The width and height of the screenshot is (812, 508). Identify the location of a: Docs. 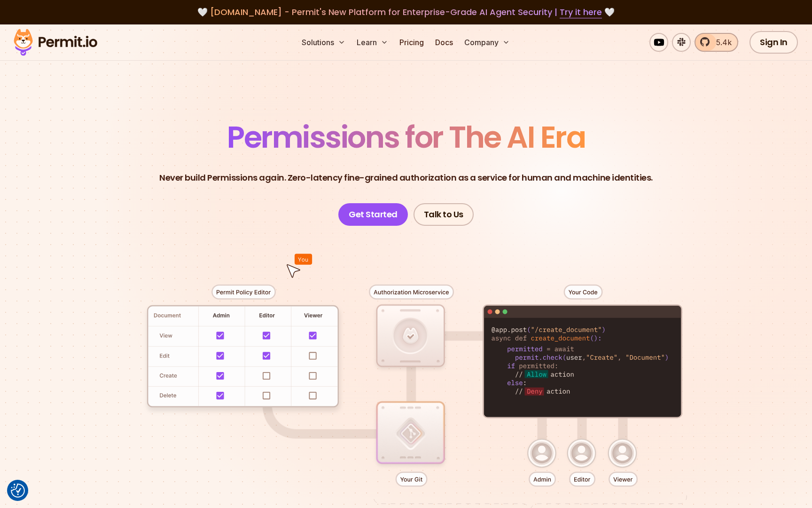
(444, 42).